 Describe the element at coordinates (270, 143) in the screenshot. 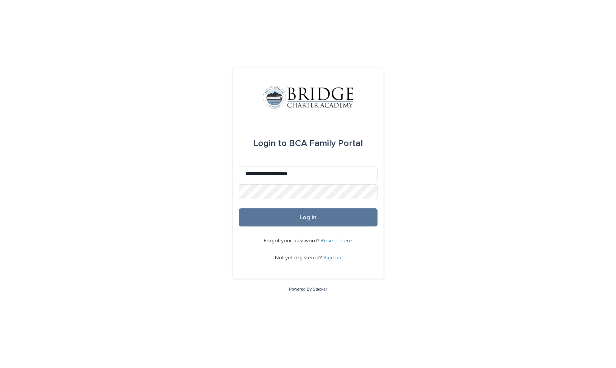

I see `span: Login to` at that location.